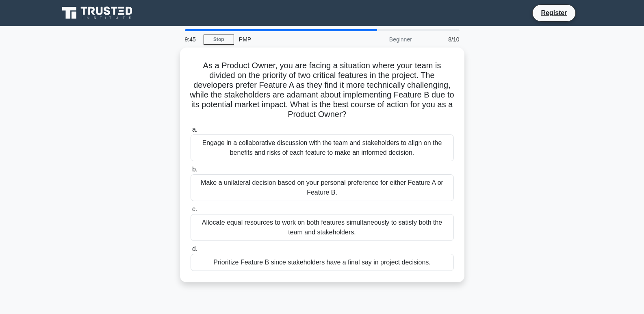 The image size is (644, 314). Describe the element at coordinates (381, 39) in the screenshot. I see `div: Beginner` at that location.